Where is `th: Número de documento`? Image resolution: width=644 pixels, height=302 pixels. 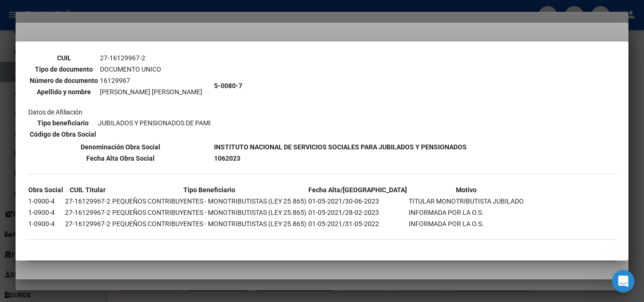 th: Número de documento is located at coordinates (63, 80).